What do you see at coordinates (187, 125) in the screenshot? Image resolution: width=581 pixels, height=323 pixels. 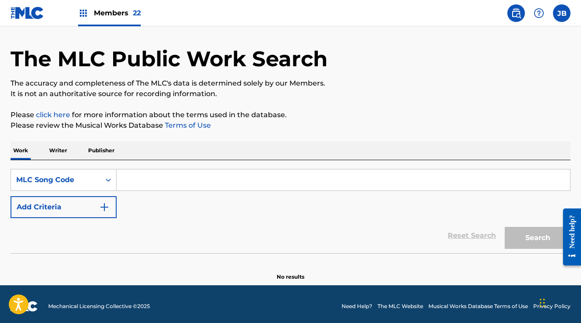 I see `a: Terms of Use` at bounding box center [187, 125].